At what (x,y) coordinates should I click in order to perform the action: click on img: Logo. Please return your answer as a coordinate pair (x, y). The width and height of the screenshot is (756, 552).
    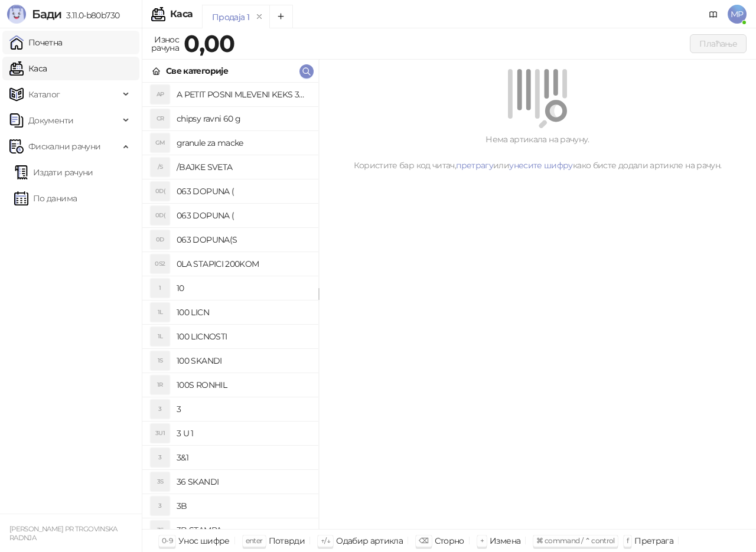
    Looking at the image, I should click on (17, 15).